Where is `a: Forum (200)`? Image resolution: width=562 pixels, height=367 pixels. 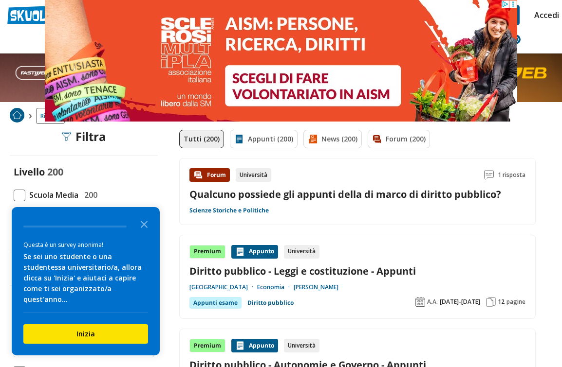
a: Forum (200) is located at coordinates (399, 139).